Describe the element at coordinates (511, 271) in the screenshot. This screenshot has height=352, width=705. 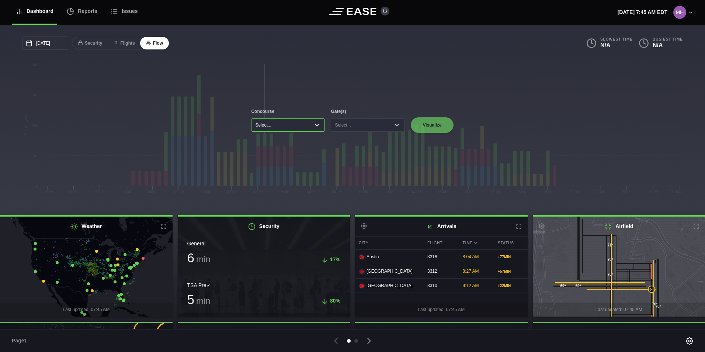
I see `div: + 57 MIN` at that location.